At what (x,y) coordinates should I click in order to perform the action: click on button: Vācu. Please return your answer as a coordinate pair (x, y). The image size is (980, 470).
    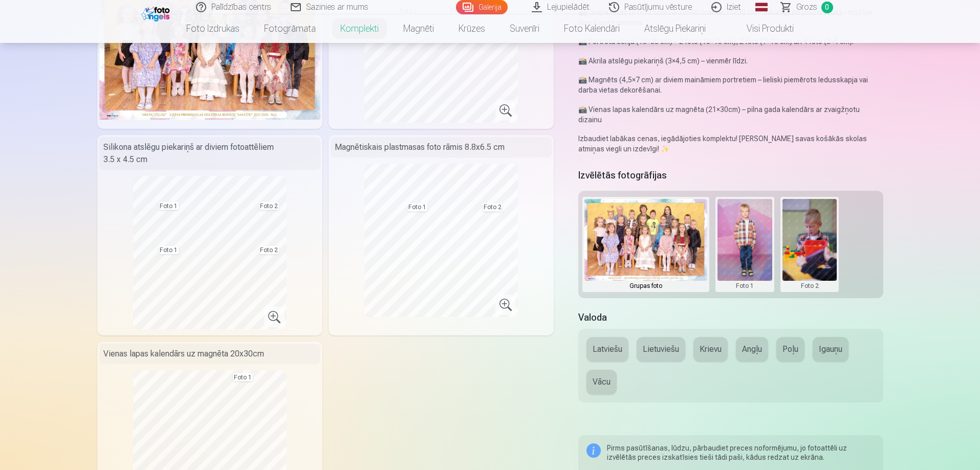
    Looking at the image, I should click on (602, 382).